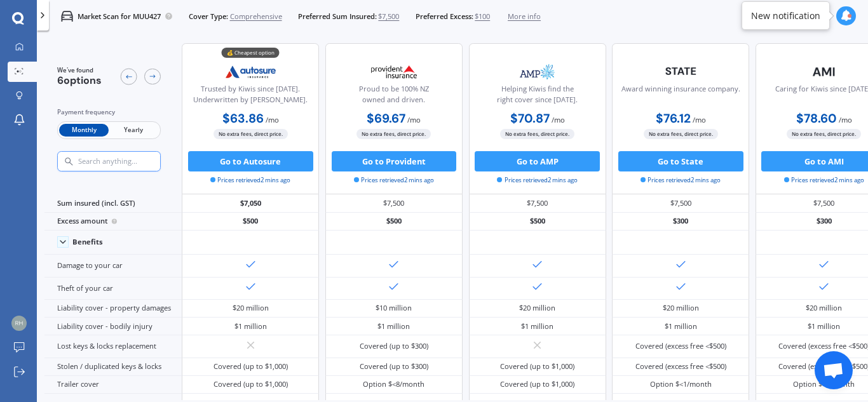 This screenshot has height=402, width=868. Describe the element at coordinates (113, 385) in the screenshot. I see `div: Trailer cover` at that location.